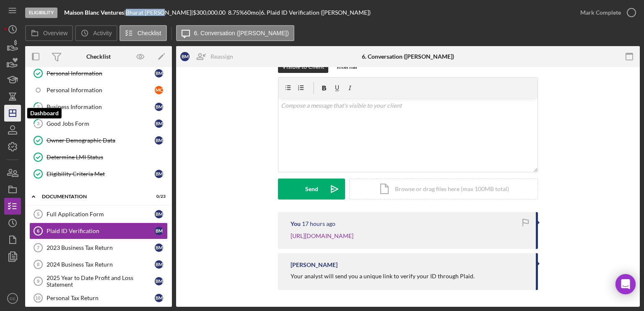 This screenshot has height=311, width=644. I want to click on button: Mark Complete, so click(606, 13).